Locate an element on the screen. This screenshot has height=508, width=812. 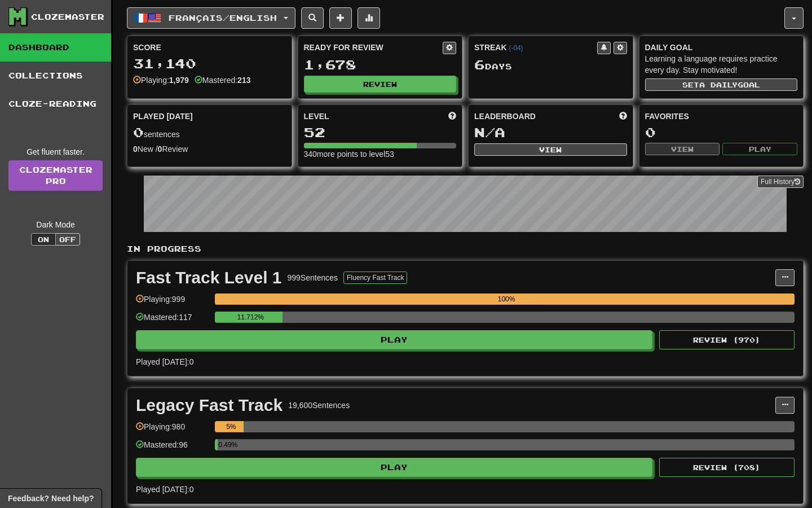
div: Get fluent faster. is located at coordinates (55, 152).